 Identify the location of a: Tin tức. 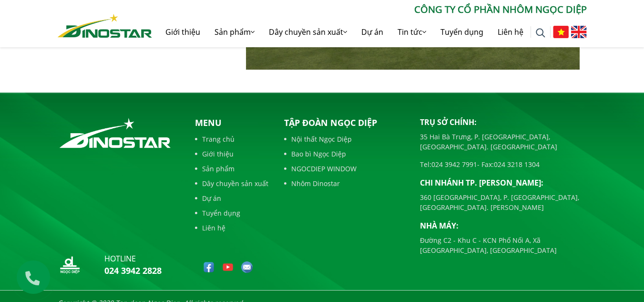
(412, 32).